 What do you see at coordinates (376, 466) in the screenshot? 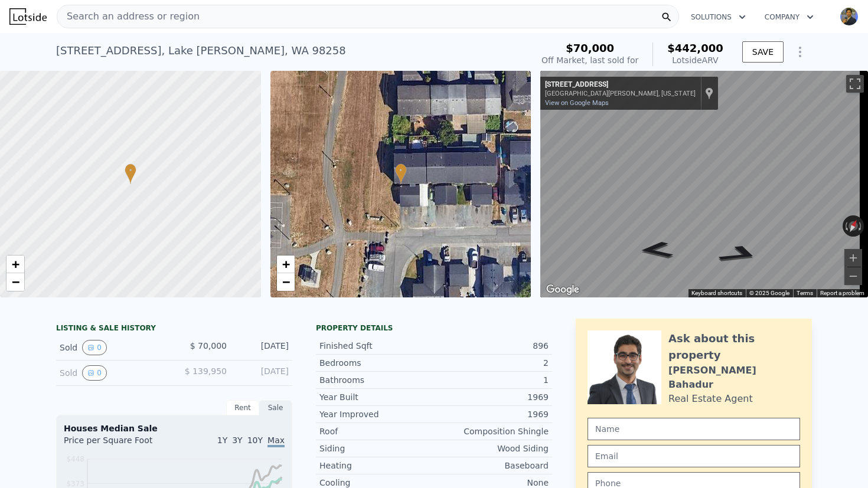
I see `div: Heating` at bounding box center [376, 466].